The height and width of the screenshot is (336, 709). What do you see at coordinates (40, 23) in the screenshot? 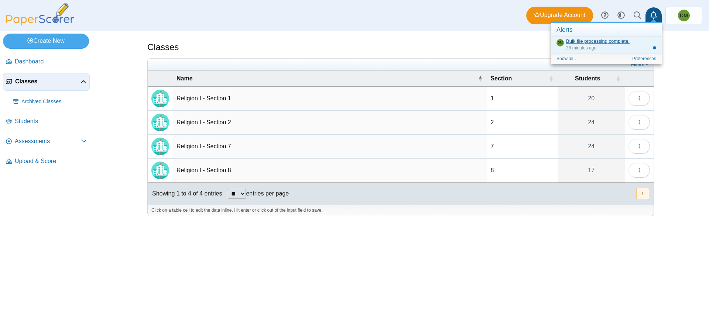
I see `a: PaperScorer` at bounding box center [40, 23].